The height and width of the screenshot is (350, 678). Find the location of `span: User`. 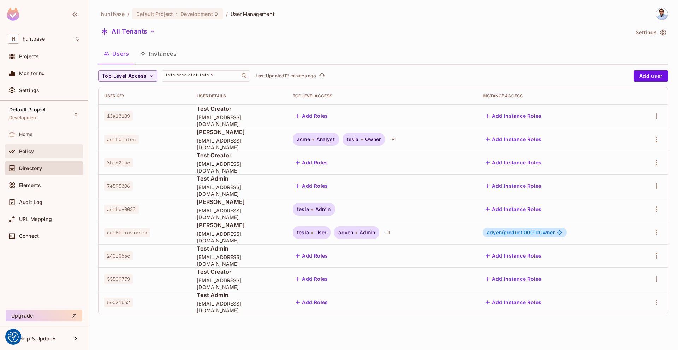

span: User is located at coordinates (321, 233).